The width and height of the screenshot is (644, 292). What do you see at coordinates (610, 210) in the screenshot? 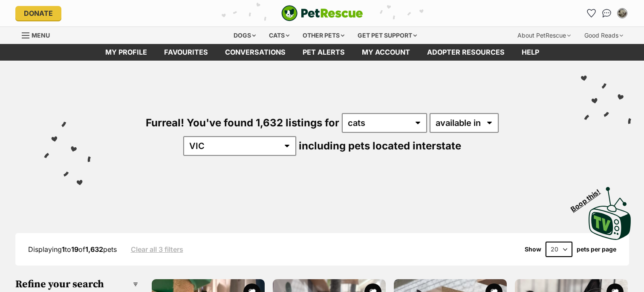
I see `a: Boop this!` at bounding box center [610, 210].